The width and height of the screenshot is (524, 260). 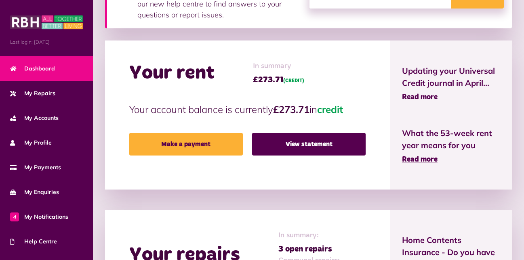 What do you see at coordinates (279, 66) in the screenshot?
I see `span: In summary` at bounding box center [279, 66].